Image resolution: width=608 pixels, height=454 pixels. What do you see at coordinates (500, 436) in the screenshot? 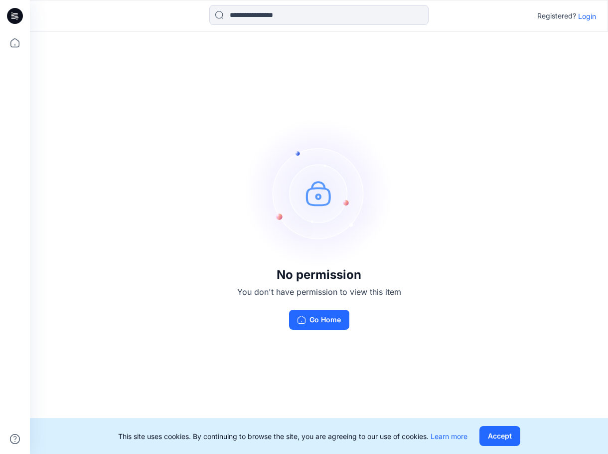
I see `button: Accept` at bounding box center [500, 436].